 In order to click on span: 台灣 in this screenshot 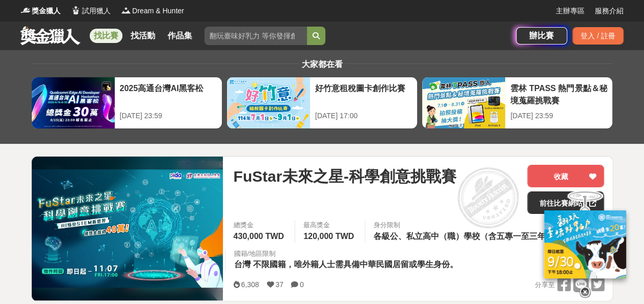, I will do `click(242, 264)`.